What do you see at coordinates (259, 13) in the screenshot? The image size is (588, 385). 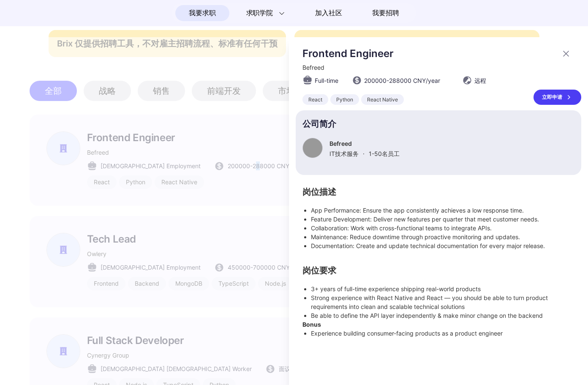 I see `span: 求职学院` at bounding box center [259, 13].